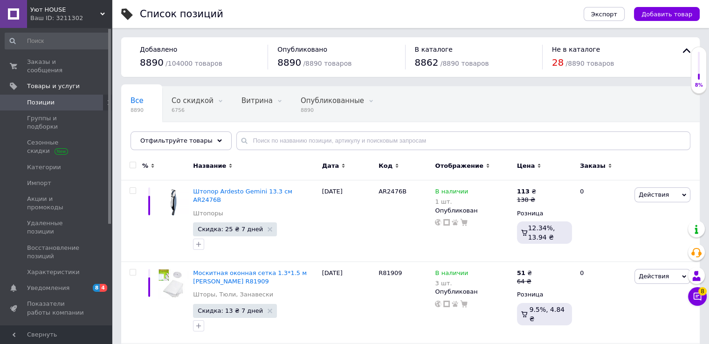 The image size is (709, 344). I want to click on span: Скидка: 13 ₴ 7 дней, so click(230, 310).